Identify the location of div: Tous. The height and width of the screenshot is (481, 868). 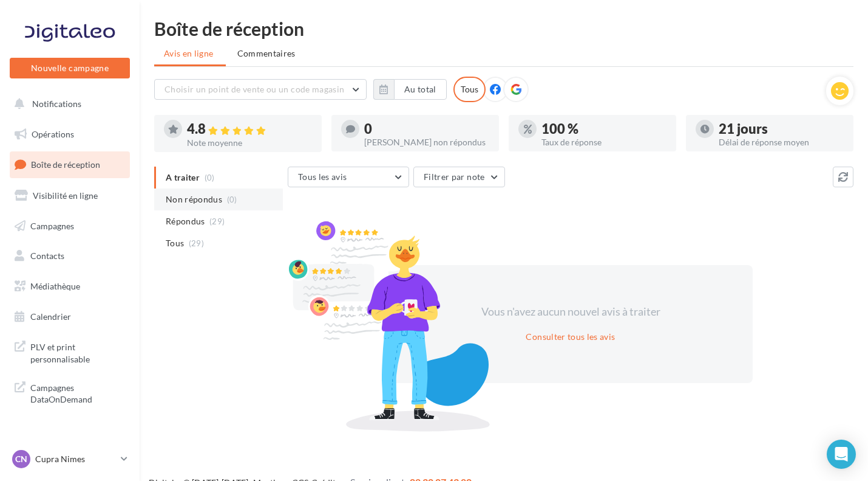
(469, 89).